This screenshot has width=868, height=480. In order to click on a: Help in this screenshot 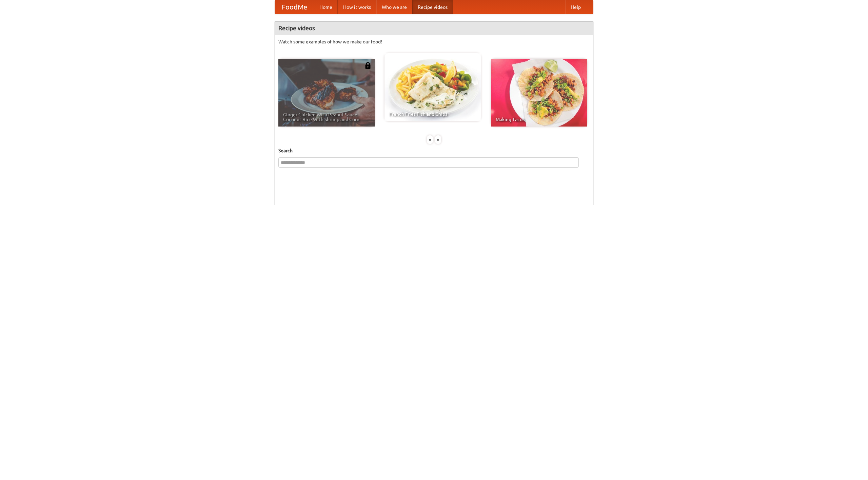, I will do `click(576, 7)`.